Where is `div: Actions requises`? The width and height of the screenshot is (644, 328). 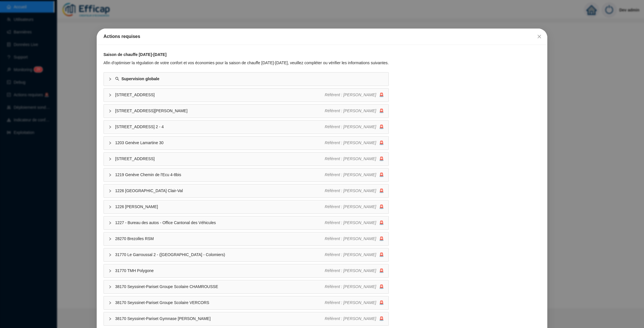 div: Actions requises is located at coordinates (322, 36).